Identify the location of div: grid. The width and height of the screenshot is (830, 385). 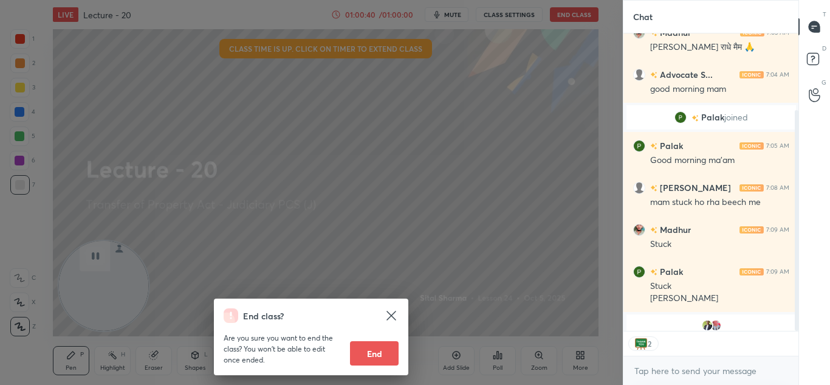
(711, 182).